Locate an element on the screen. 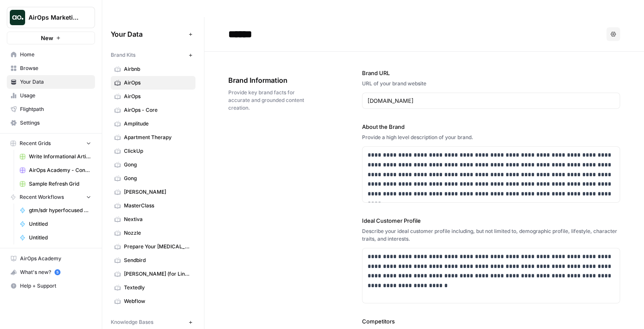 The height and width of the screenshot is (329, 644). button: Recent Workflows is located at coordinates (51, 197).